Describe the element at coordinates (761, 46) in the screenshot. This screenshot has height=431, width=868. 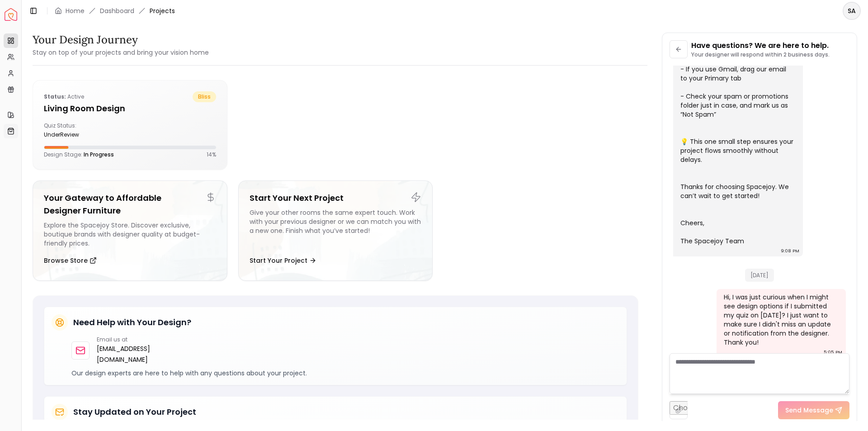
I see `p: Have questions? We are here to help.` at that location.